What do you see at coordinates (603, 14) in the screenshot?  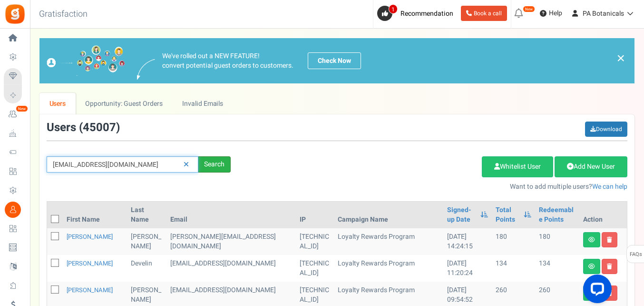 I see `span: PA Botanicals` at bounding box center [603, 14].